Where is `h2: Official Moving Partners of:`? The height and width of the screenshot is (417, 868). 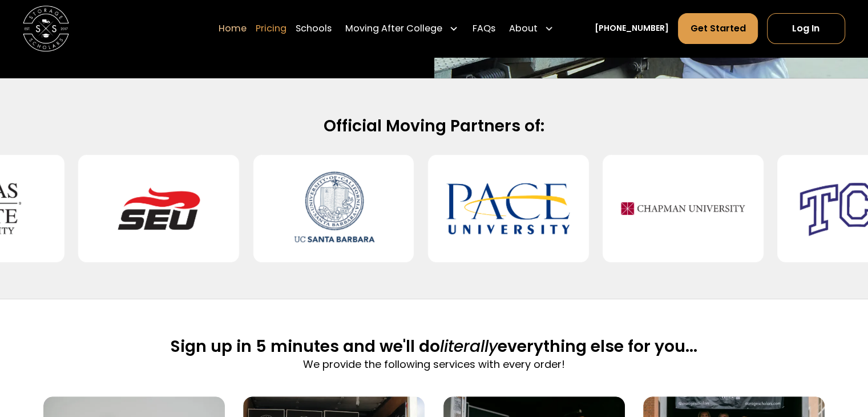 h2: Official Moving Partners of: is located at coordinates (434, 126).